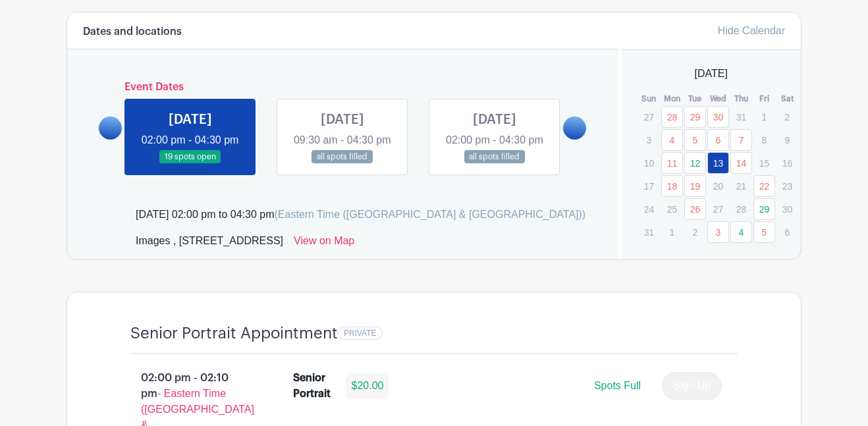 Image resolution: width=868 pixels, height=426 pixels. Describe the element at coordinates (718, 186) in the screenshot. I see `p: 20` at that location.